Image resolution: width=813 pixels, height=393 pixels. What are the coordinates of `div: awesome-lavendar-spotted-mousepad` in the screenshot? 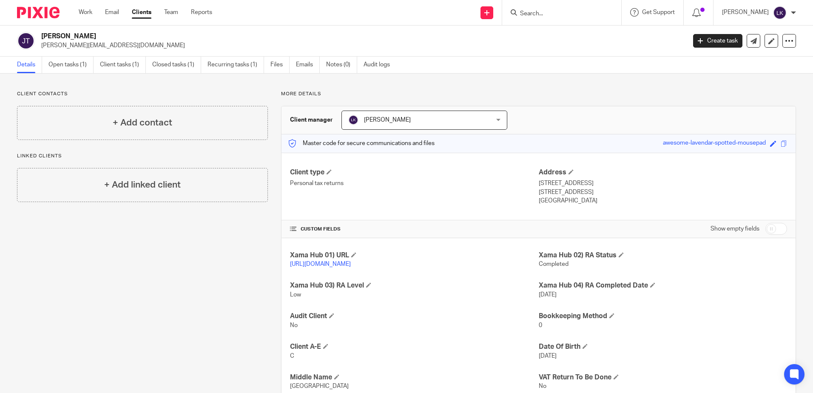 It's located at (714, 143).